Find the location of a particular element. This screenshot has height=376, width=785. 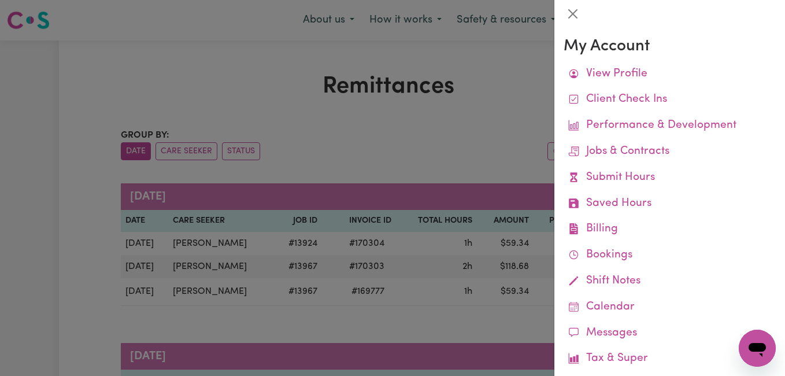

a: Tax & Super is located at coordinates (669, 358).